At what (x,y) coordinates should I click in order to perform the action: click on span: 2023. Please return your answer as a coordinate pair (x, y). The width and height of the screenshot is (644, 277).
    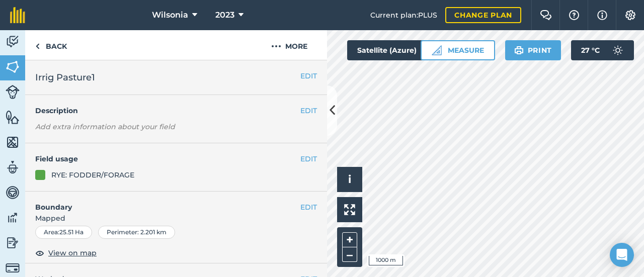
    Looking at the image, I should click on (225, 15).